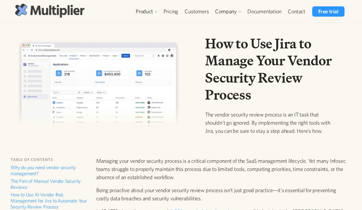 This screenshot has width=362, height=210. What do you see at coordinates (100, 87) in the screenshot?
I see `img: How to Use Jira to Manage Your Vendor Security Review Process` at bounding box center [100, 87].